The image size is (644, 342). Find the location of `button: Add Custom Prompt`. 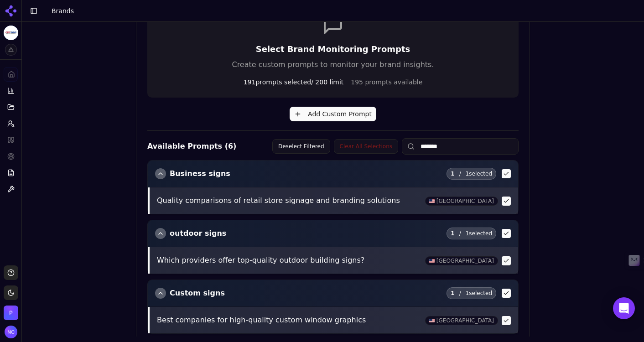

button: Add Custom Prompt is located at coordinates (333, 114).